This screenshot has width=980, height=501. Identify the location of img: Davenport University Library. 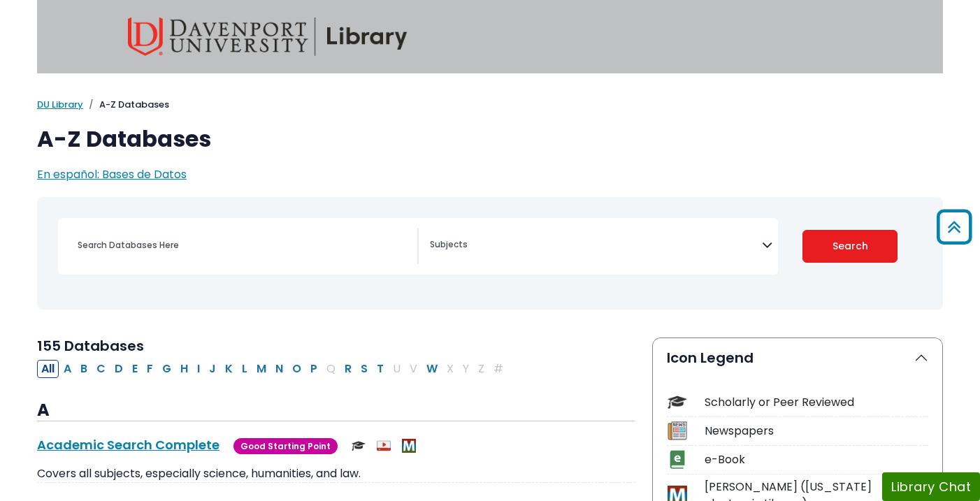
(267, 37).